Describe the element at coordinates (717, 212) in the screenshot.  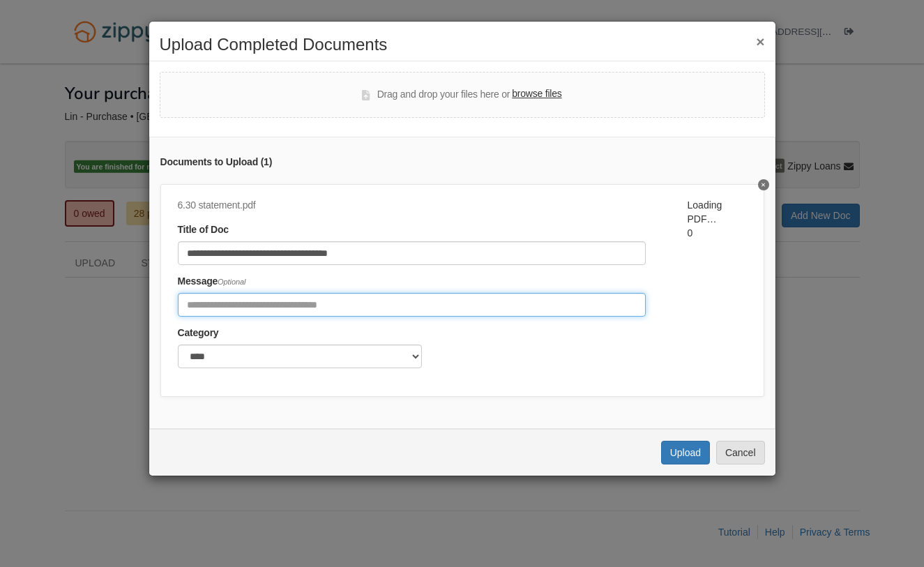
I see `div: Loading PDF…` at that location.